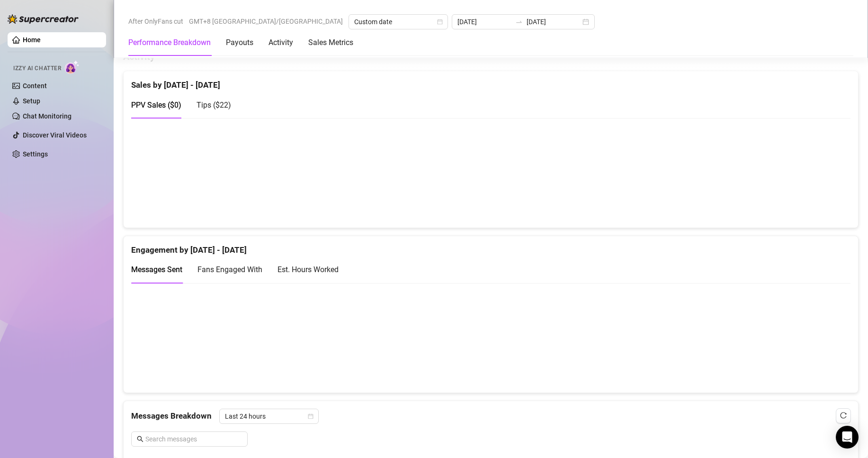  I want to click on input: End date, so click(554, 22).